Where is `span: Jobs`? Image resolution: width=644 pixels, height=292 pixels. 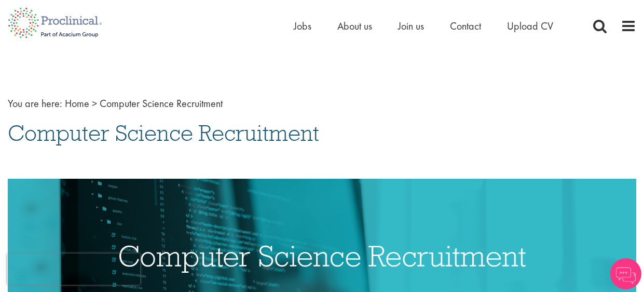
span: Jobs is located at coordinates (303, 26).